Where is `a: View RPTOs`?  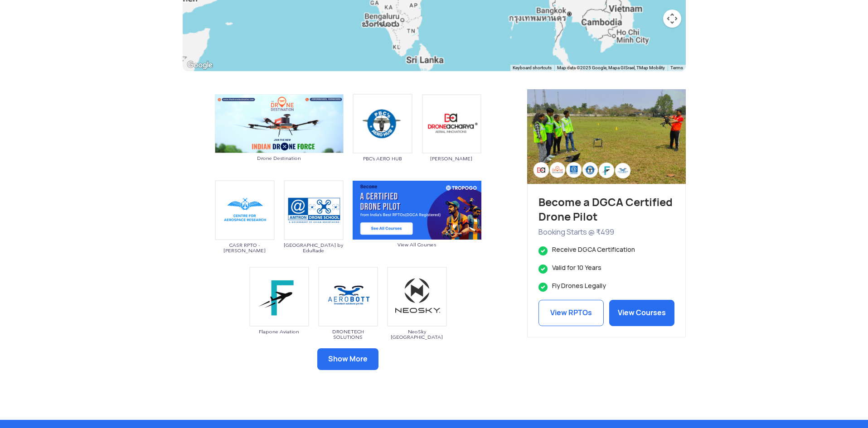
a: View RPTOs is located at coordinates (571, 313).